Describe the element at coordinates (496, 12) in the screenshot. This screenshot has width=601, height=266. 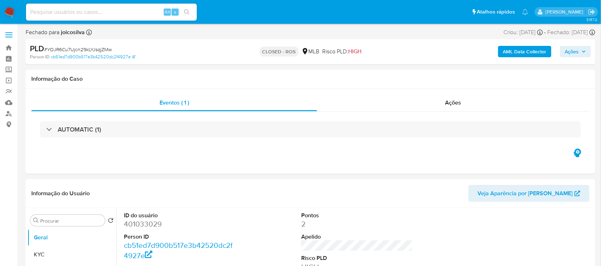
I see `span: Atalhos rápidos` at that location.